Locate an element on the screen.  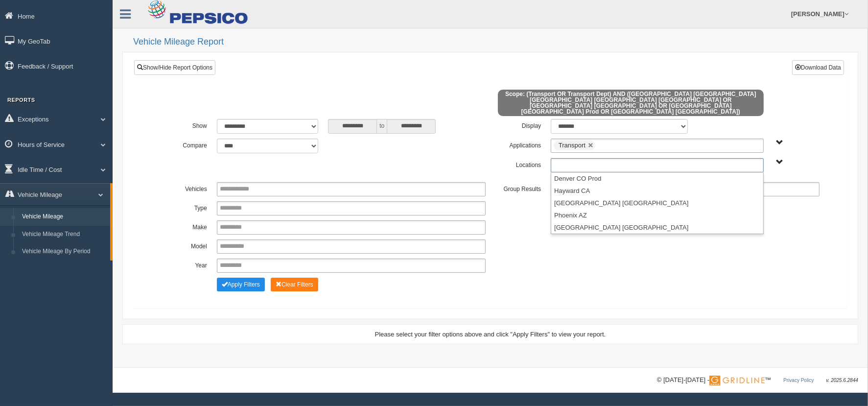
a: Show/Hide Report Options is located at coordinates (175, 68).